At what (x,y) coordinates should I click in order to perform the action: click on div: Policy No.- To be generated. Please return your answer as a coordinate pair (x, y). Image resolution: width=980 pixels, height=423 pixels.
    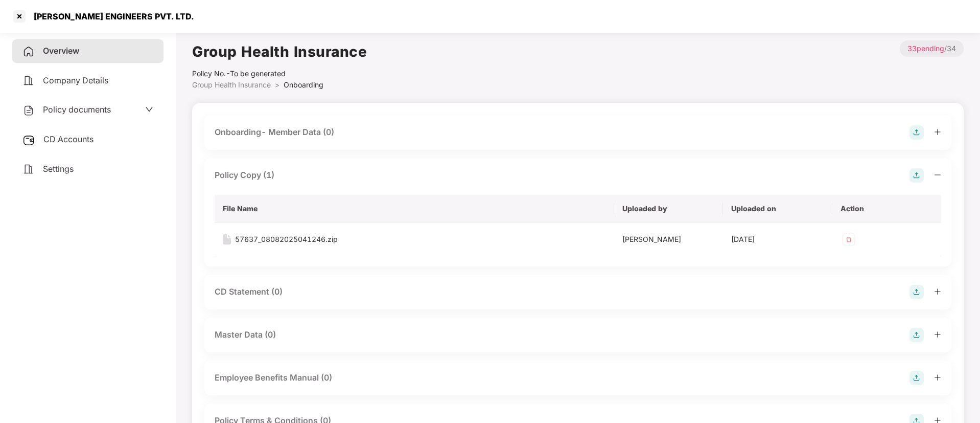
    Looking at the image, I should click on (279, 74).